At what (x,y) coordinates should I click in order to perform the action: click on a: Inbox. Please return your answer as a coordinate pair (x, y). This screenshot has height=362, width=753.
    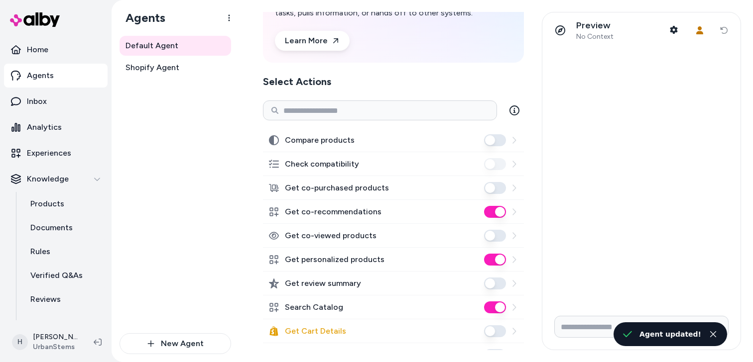
    Looking at the image, I should click on (56, 102).